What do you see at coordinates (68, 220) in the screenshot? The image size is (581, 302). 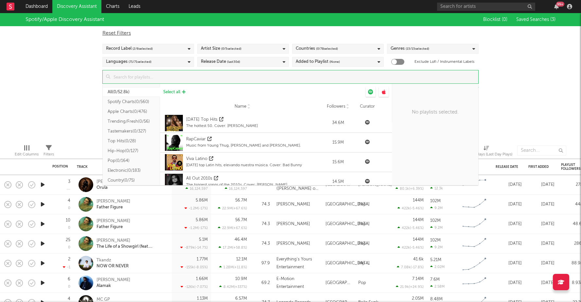 I see `div: 10` at bounding box center [68, 220].